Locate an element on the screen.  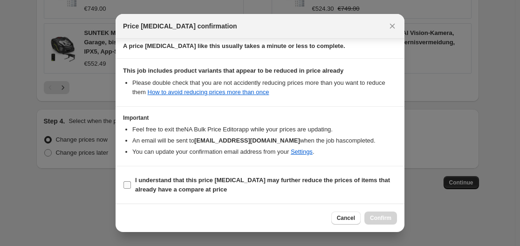
h3: Important is located at coordinates (260, 118).